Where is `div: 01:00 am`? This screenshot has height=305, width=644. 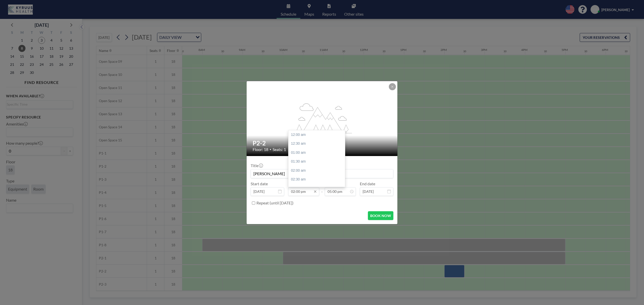 div: 01:00 am is located at coordinates (318, 153).